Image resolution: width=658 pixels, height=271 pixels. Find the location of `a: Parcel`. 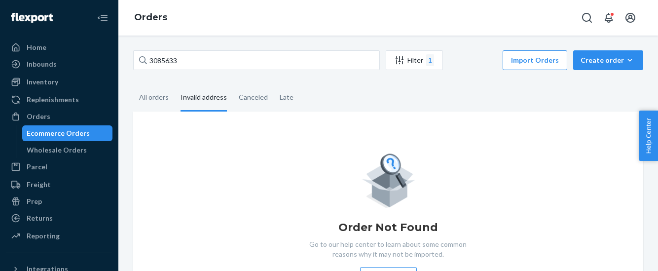

a: Parcel is located at coordinates (59, 167).